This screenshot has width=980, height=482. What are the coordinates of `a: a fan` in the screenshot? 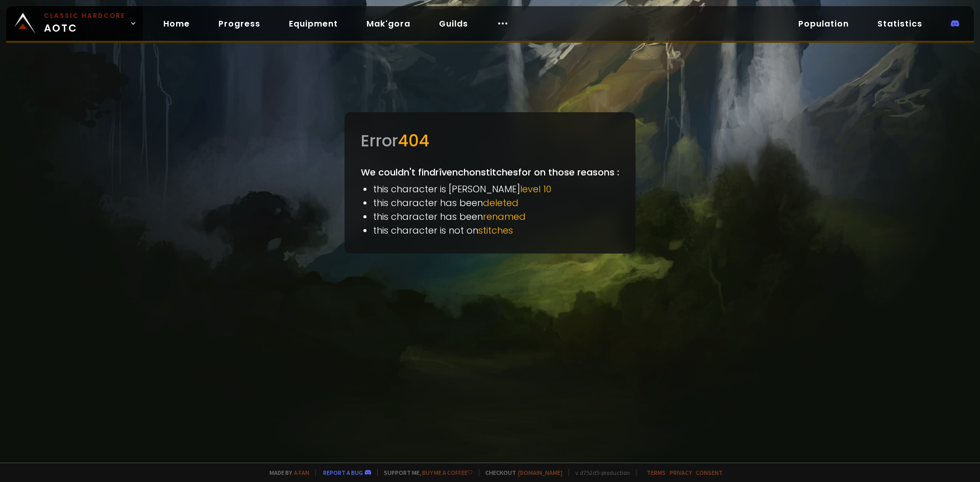 It's located at (302, 472).